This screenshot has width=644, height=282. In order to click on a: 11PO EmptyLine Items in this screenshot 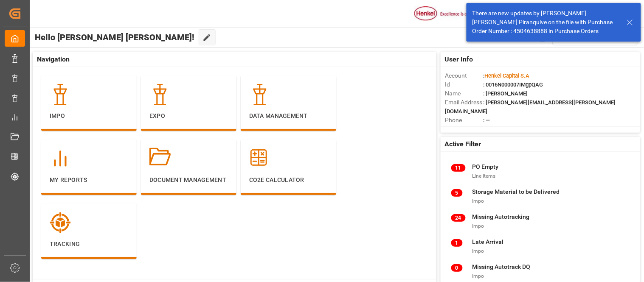, I will do `click(540, 171)`.